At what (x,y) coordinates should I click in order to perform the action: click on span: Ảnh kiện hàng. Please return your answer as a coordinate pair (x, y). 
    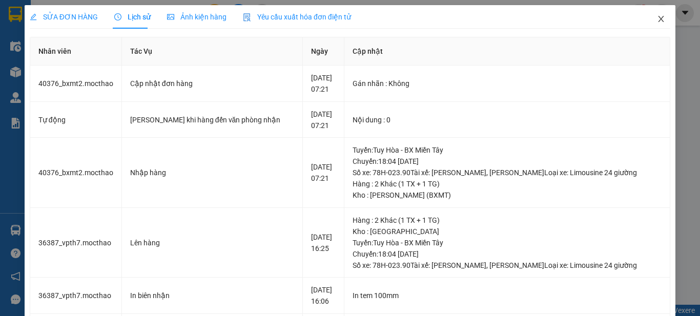
    Looking at the image, I should click on (197, 17).